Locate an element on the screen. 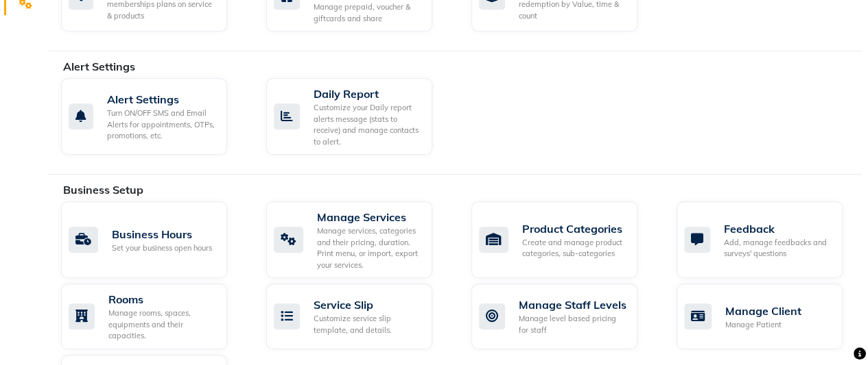  a: RoomsManage rooms, spaces, equipments and their capacities. is located at coordinates (153, 316).